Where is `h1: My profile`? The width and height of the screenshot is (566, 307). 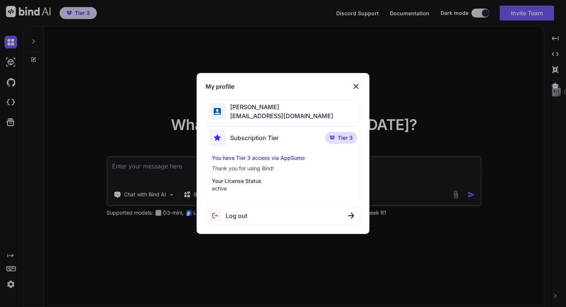 h1: My profile is located at coordinates (220, 86).